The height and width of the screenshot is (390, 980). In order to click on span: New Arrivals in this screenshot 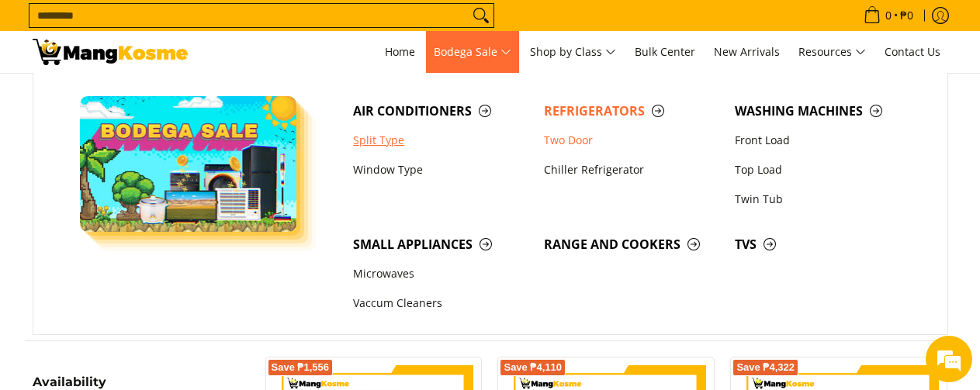, I will do `click(746, 52)`.